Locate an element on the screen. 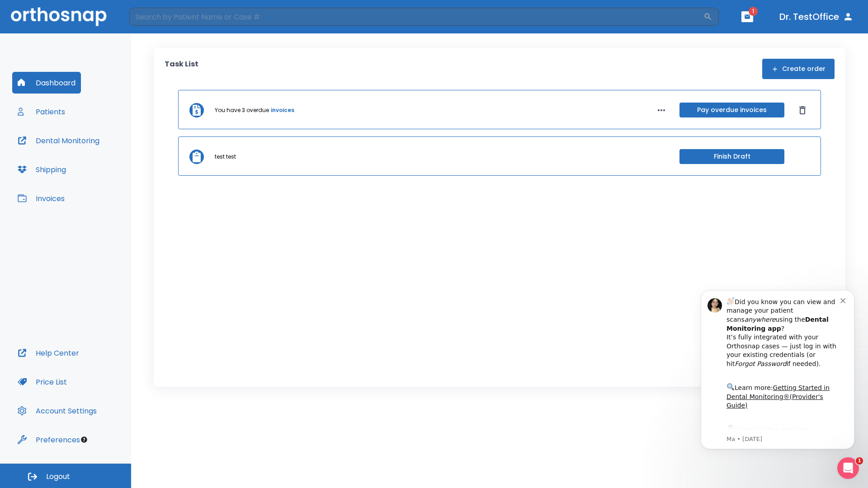 The image size is (868, 488). a: Getting Started in Dental Monitoring is located at coordinates (91, 114).